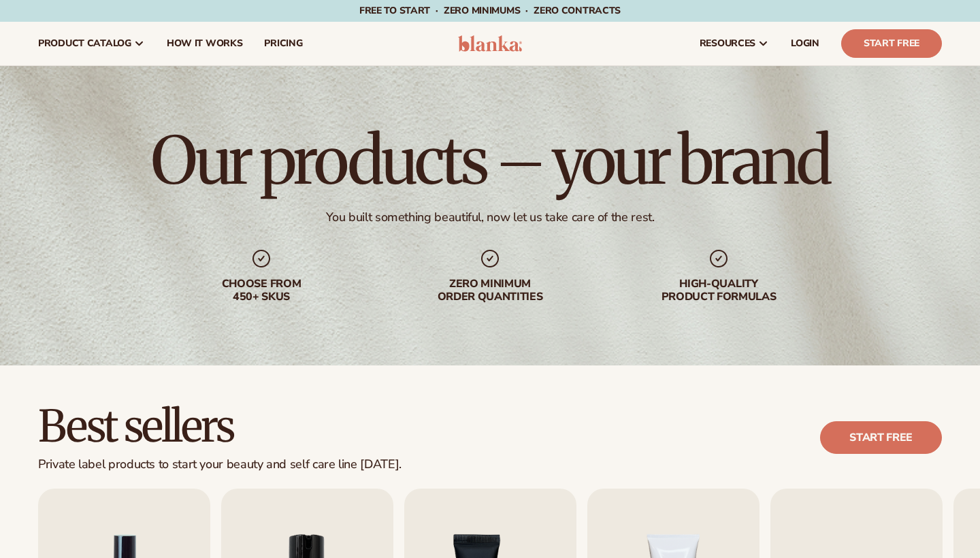 The image size is (980, 558). I want to click on a: resources, so click(735, 43).